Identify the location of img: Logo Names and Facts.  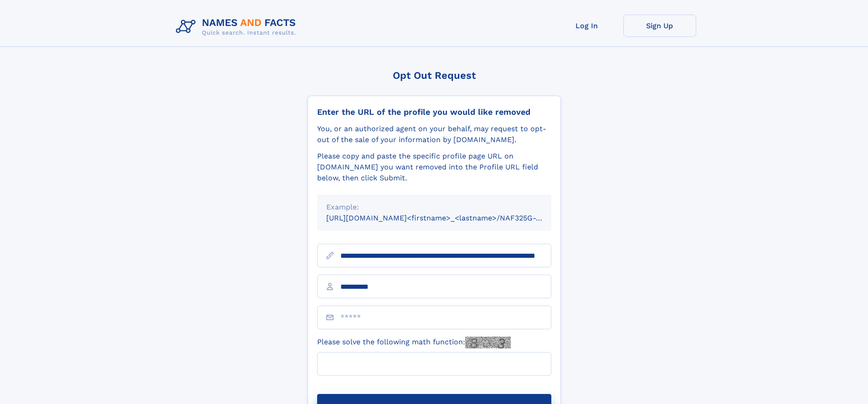
(238, 27).